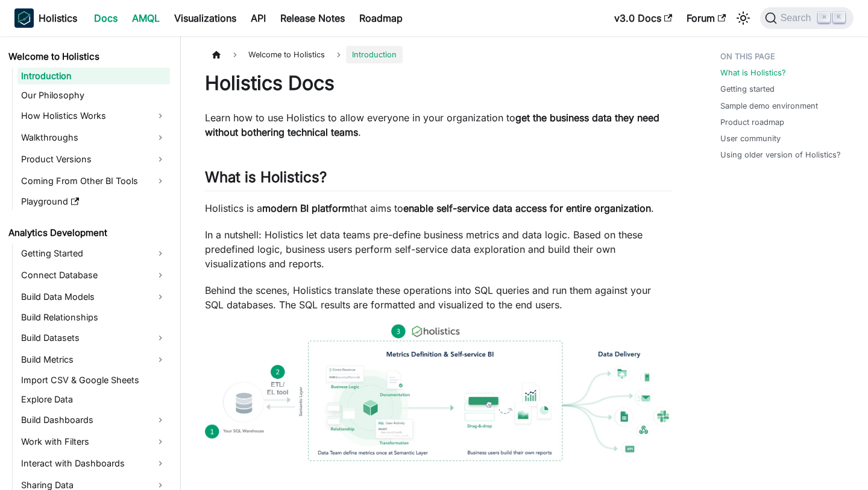 Image resolution: width=868 pixels, height=490 pixels. Describe the element at coordinates (94, 202) in the screenshot. I see `a: Playground` at that location.